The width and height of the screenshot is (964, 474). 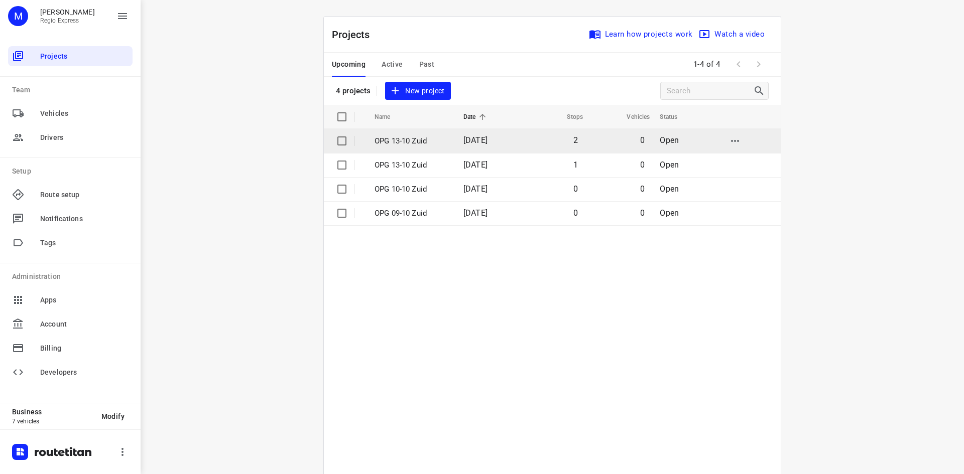 What do you see at coordinates (72, 90) in the screenshot?
I see `p: Team` at bounding box center [72, 90].